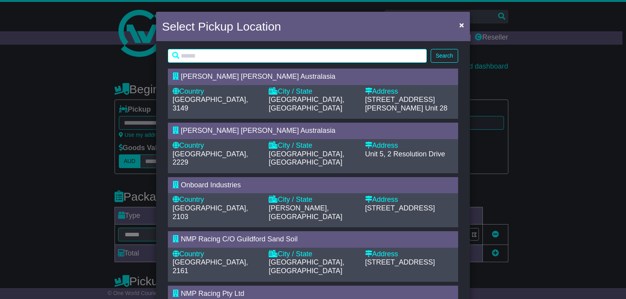 This screenshot has height=299, width=626. What do you see at coordinates (239, 239) in the screenshot?
I see `span: NMP Racing C/O Guildford Sand Soil` at bounding box center [239, 239].